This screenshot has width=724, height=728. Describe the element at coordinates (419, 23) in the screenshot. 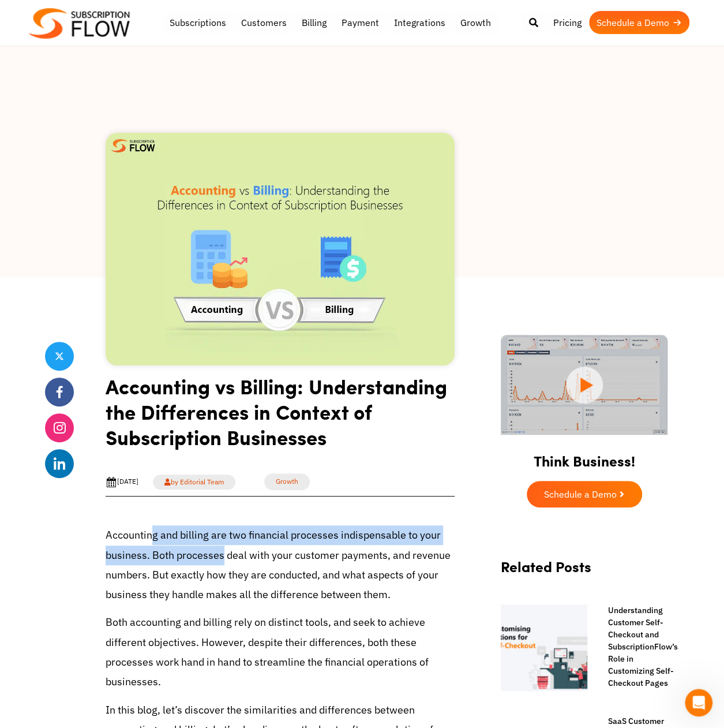

I see `a: Integrations` at that location.